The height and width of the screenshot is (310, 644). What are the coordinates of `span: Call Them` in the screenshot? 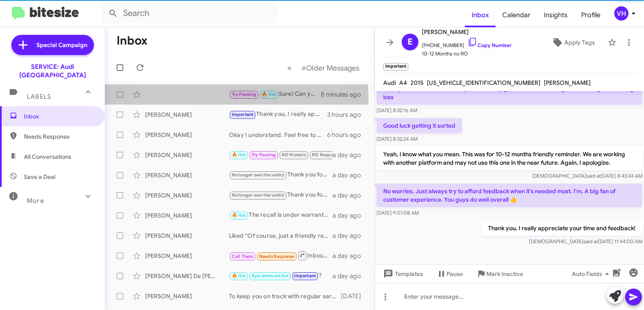 It's located at (243, 256).